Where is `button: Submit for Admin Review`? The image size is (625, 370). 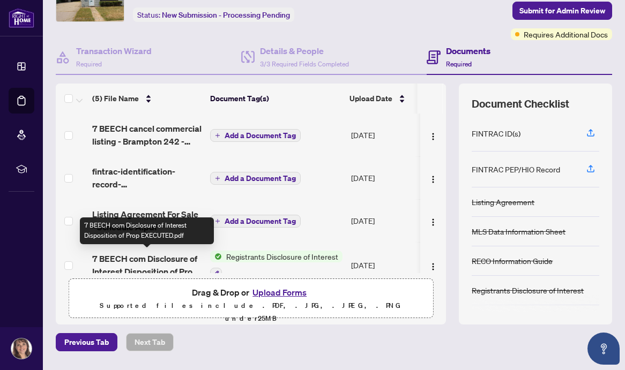 button: Submit for Admin Review is located at coordinates (562, 11).